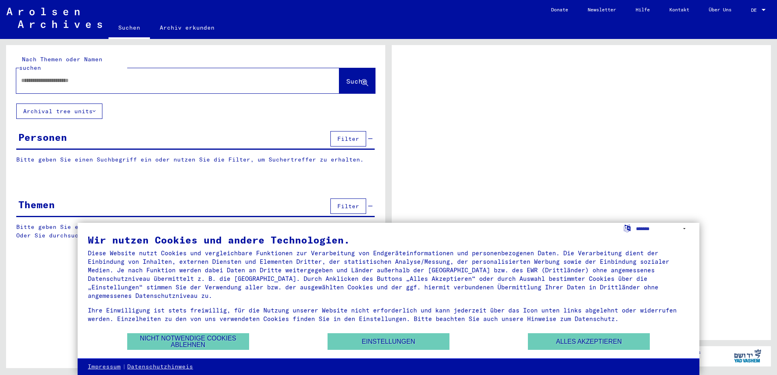 This screenshot has height=375, width=777. Describe the element at coordinates (37, 205) in the screenshot. I see `div: Themen` at that location.